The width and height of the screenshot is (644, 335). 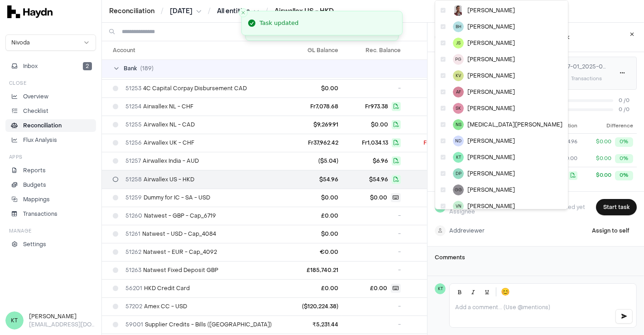 I want to click on span: SK, so click(x=458, y=108).